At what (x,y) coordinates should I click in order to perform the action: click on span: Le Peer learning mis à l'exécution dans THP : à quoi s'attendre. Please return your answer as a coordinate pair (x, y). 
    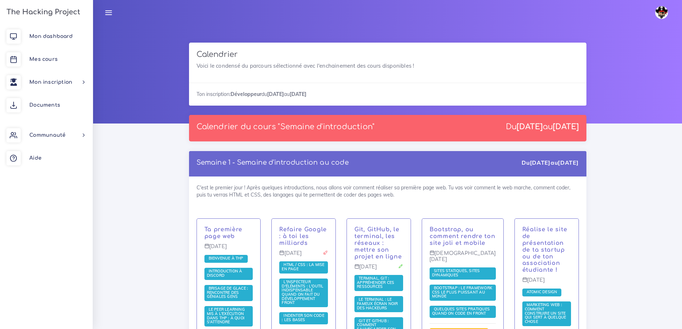
    Looking at the image, I should click on (226, 315).